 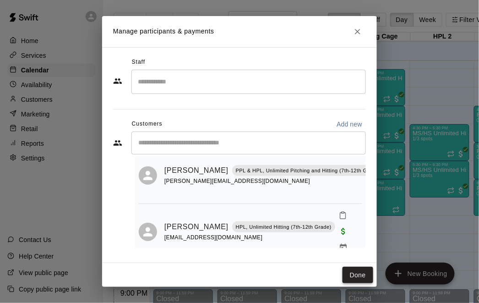 What do you see at coordinates (343, 230) in the screenshot?
I see `span: Paid with Credit` at bounding box center [343, 230].